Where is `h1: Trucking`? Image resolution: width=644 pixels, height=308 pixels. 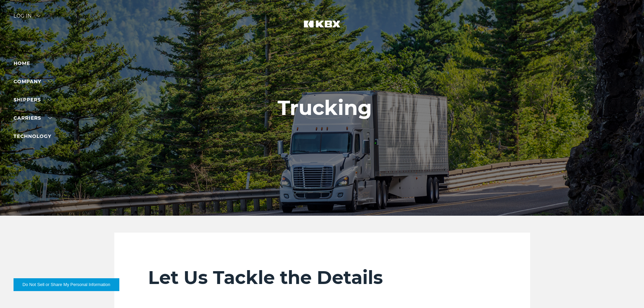
h1: Trucking is located at coordinates (325, 108).